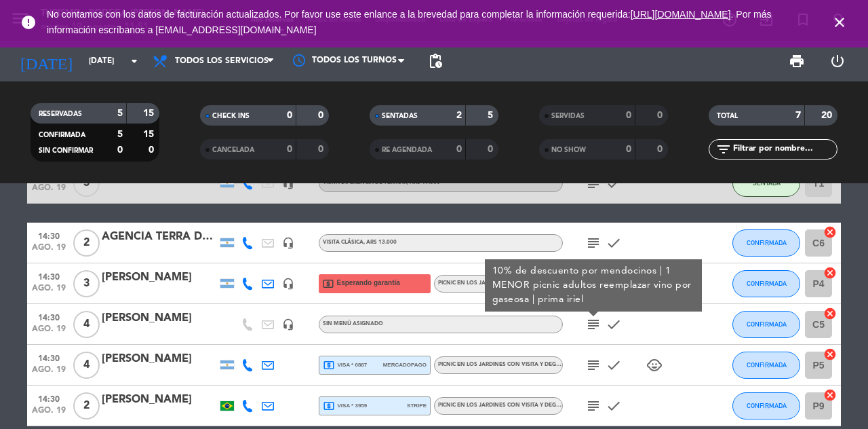 The image size is (868, 429). Describe the element at coordinates (407, 150) in the screenshot. I see `span: RE AGENDADA` at that location.